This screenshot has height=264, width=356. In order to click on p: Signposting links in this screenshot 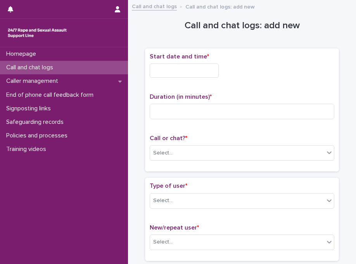, I will do `click(30, 109)`.